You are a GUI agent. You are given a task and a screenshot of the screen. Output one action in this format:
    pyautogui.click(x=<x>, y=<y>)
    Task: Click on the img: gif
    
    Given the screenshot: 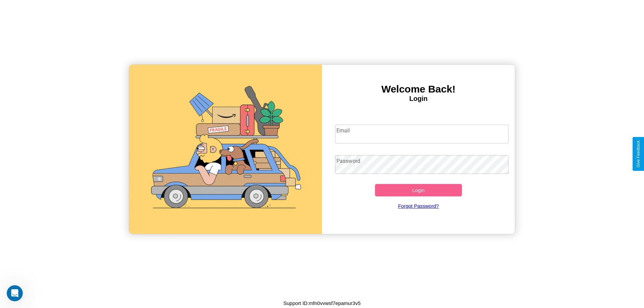 What is the action you would take?
    pyautogui.click(x=225, y=149)
    